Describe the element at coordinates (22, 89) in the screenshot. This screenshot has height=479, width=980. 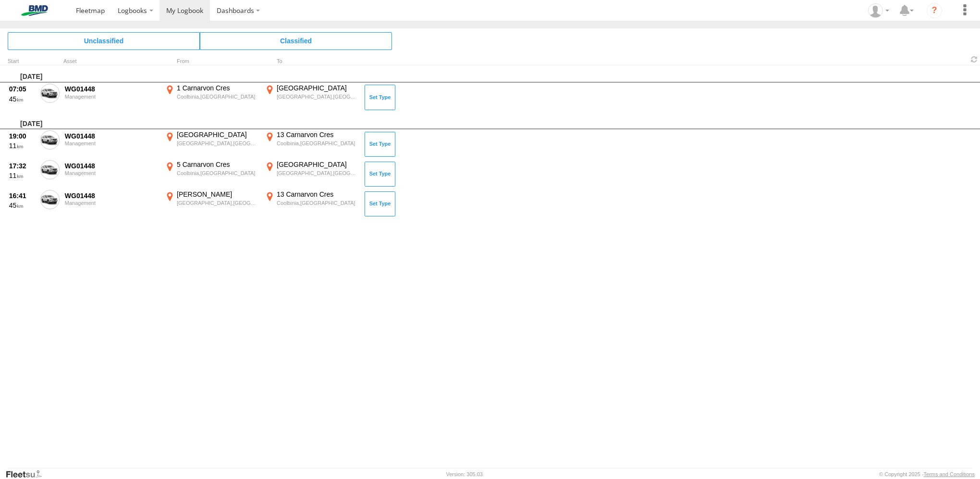
I see `div: 07:05` at that location.